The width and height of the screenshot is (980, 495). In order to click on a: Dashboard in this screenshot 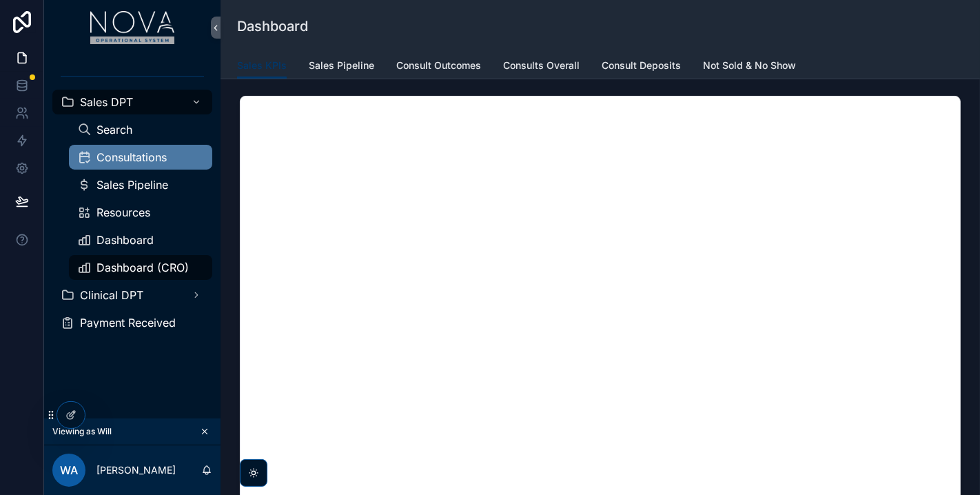, I will do `click(141, 240)`.